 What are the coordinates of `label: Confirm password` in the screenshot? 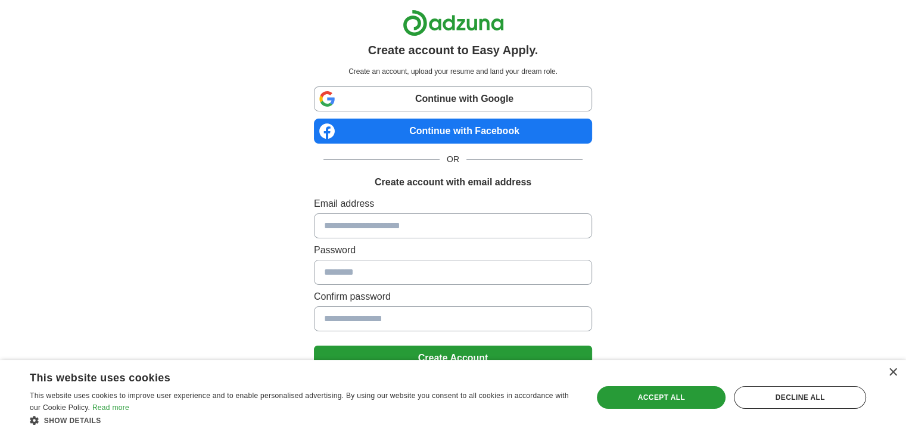 It's located at (453, 297).